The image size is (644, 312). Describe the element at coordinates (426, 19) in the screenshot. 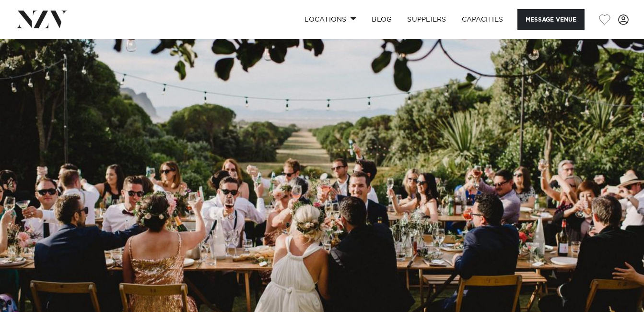

I see `a: SUPPLIERS` at that location.